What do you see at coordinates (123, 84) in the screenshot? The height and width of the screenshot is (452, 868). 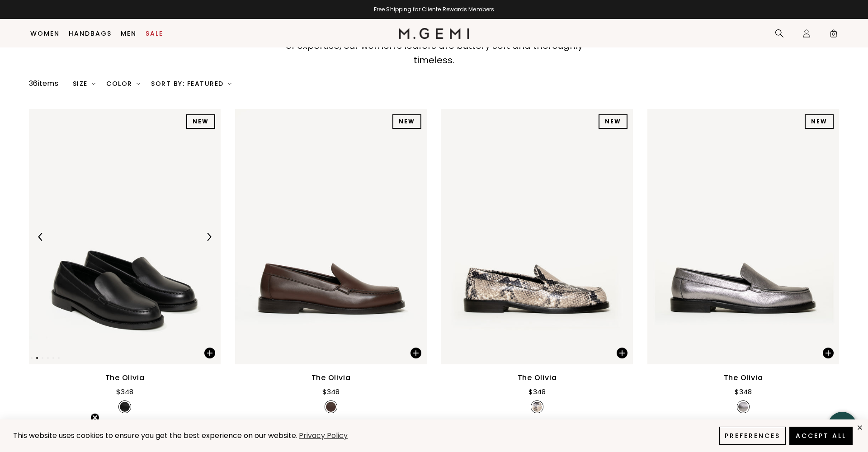 I see `div: Color` at bounding box center [123, 84].